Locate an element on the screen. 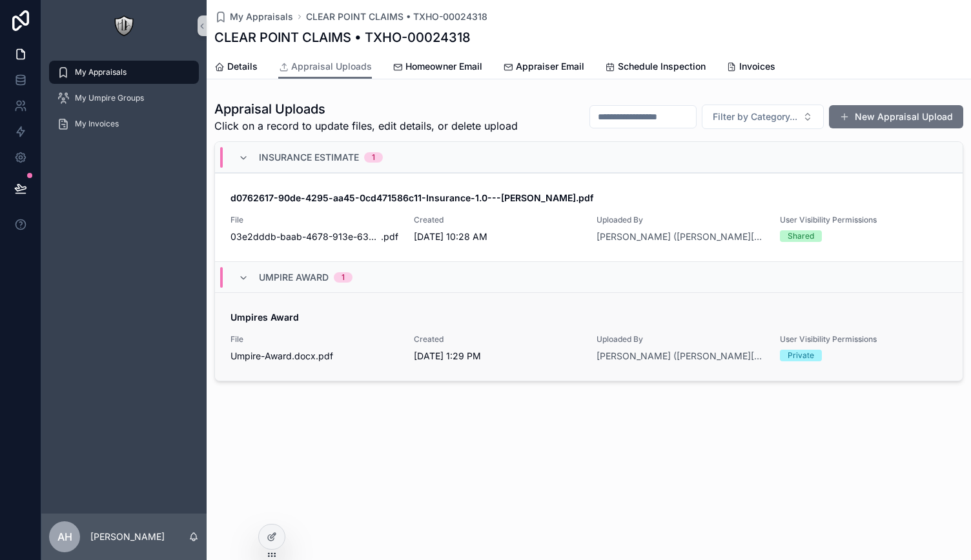 The image size is (971, 560). a: My Invoices is located at coordinates (124, 124).